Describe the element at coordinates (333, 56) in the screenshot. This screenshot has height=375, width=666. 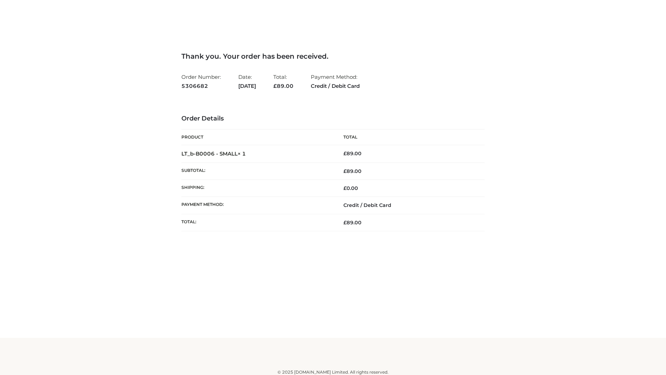
I see `h3: Thank you. Your order has been received.` at that location.